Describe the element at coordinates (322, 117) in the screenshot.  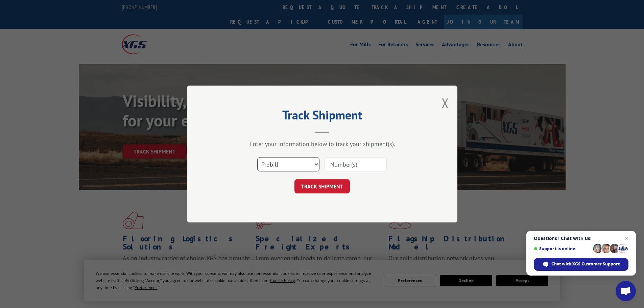
I see `h2: Track Shipment` at that location.